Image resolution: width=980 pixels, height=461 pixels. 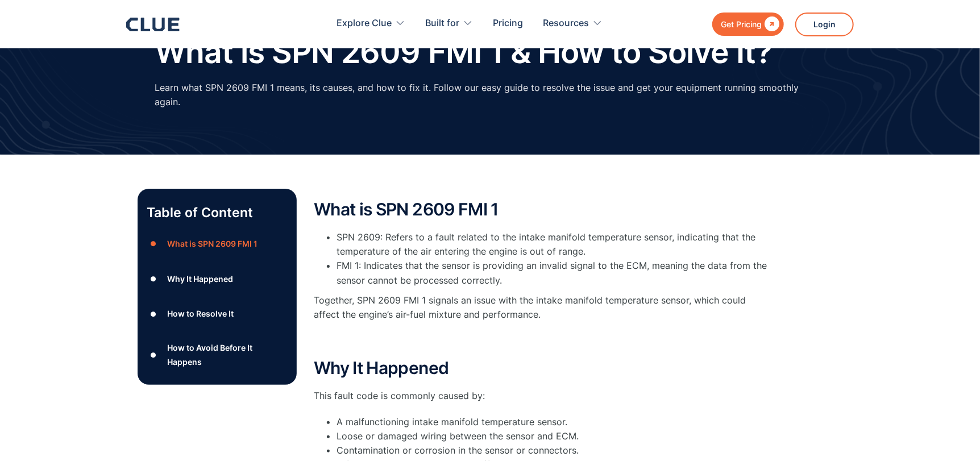 I want to click on li: Contamination or corrosion in the sensor or connectors., so click(x=553, y=451).